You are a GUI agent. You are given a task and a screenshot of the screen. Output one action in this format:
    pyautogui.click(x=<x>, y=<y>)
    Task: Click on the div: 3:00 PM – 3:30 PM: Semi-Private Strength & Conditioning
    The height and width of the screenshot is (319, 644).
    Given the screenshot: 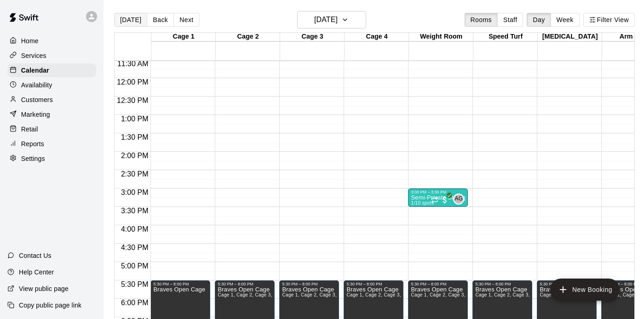 What is the action you would take?
    pyautogui.click(x=438, y=198)
    